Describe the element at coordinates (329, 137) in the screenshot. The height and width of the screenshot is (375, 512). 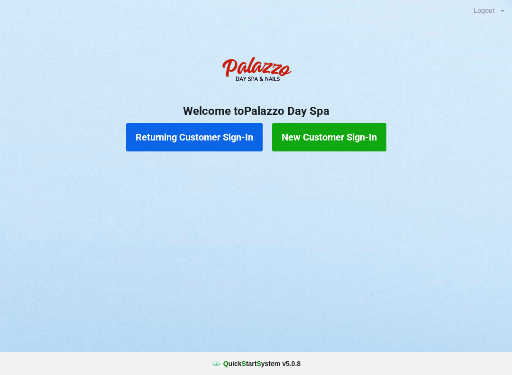
I see `button: New Customer Sign-In` at that location.